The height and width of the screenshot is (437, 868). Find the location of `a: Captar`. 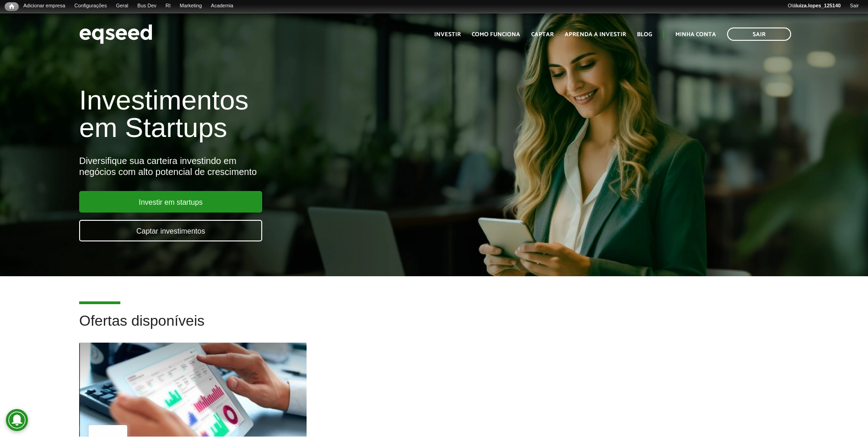

a: Captar is located at coordinates (542, 34).